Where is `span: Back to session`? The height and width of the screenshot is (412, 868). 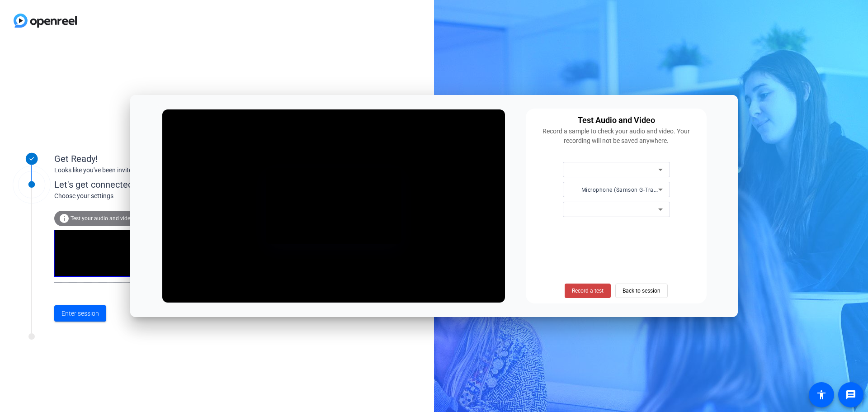
span: Back to session is located at coordinates (641, 291).